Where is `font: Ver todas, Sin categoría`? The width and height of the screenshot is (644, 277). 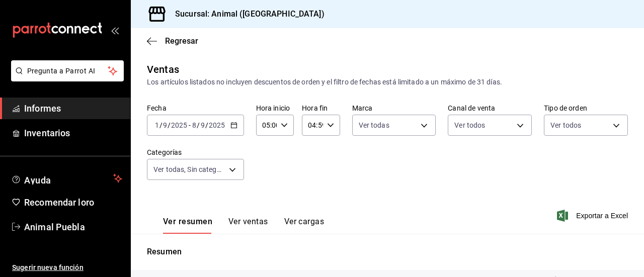
font: Ver todas, Sin categoría is located at coordinates (191, 169).